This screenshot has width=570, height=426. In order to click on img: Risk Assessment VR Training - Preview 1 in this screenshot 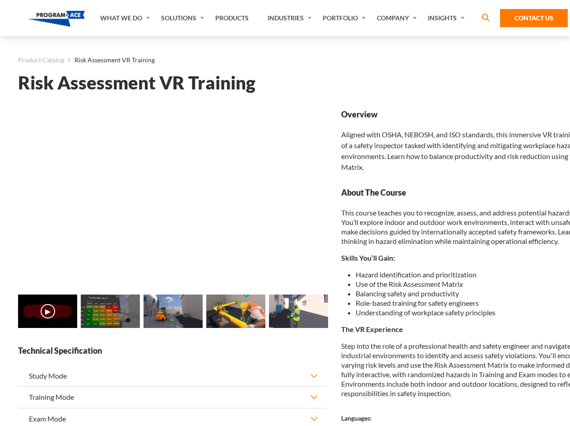, I will do `click(110, 311)`.